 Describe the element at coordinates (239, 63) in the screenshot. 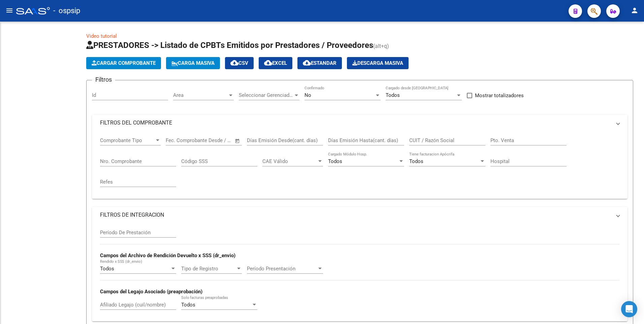

I see `span: CSV` at that location.